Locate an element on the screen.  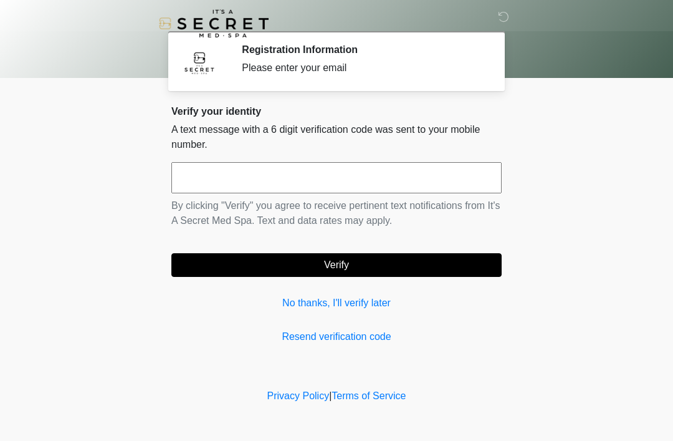
img: Agent Avatar is located at coordinates (199, 62).